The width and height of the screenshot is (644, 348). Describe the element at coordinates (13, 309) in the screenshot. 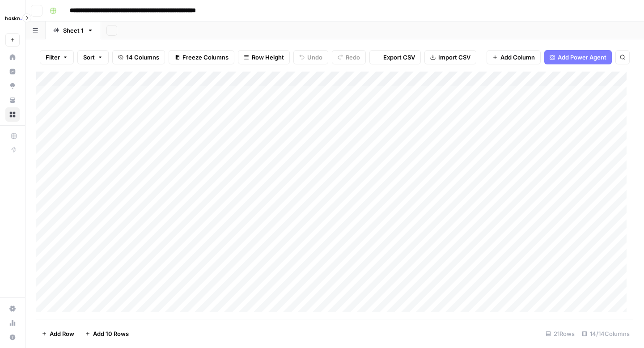

I see `a: Settings` at that location.